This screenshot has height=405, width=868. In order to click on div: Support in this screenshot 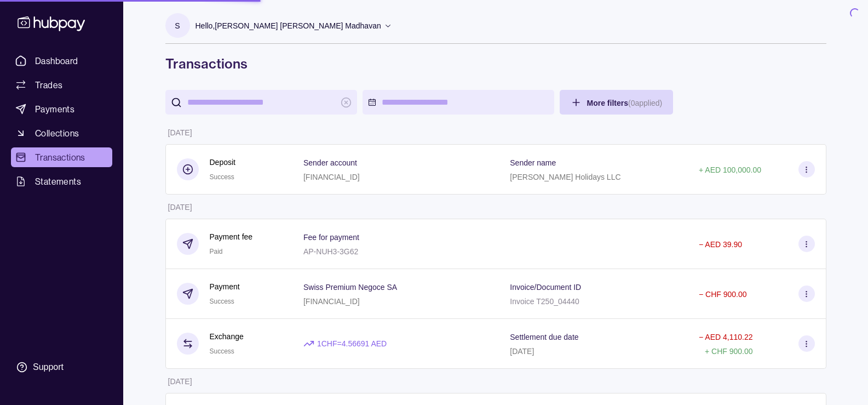, I will do `click(48, 367)`.